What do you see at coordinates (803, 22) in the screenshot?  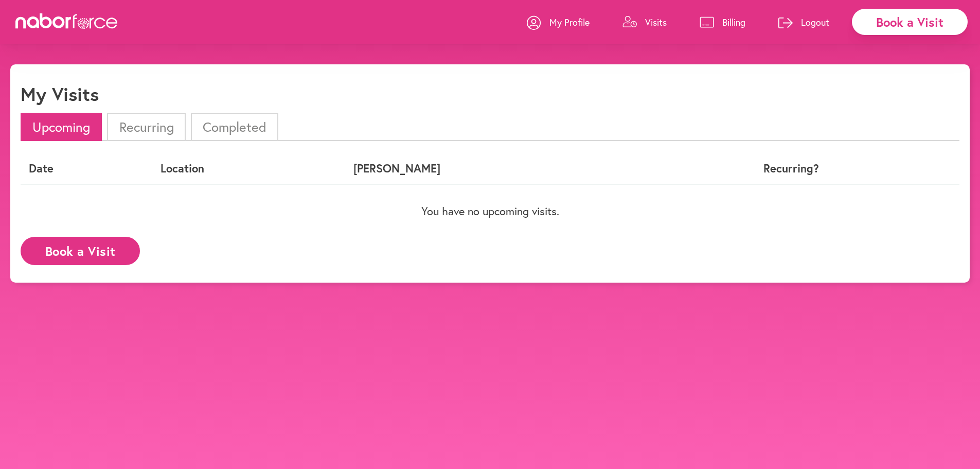 I see `a: Logout` at bounding box center [803, 22].